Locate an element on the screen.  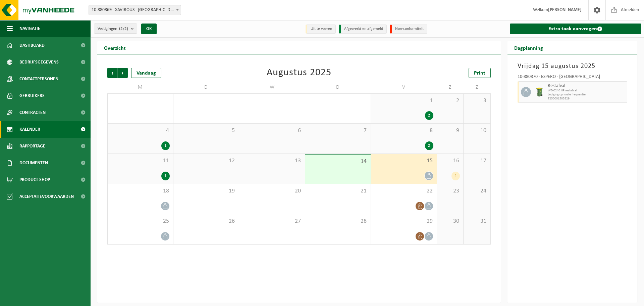
span: 10-880869 - XAVIROUS - OOSTDUINKERKE is located at coordinates (135, 10).